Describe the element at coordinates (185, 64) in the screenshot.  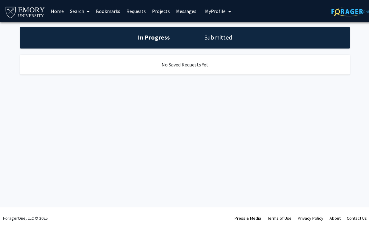
I see `div: No Saved Requests Yet` at that location.